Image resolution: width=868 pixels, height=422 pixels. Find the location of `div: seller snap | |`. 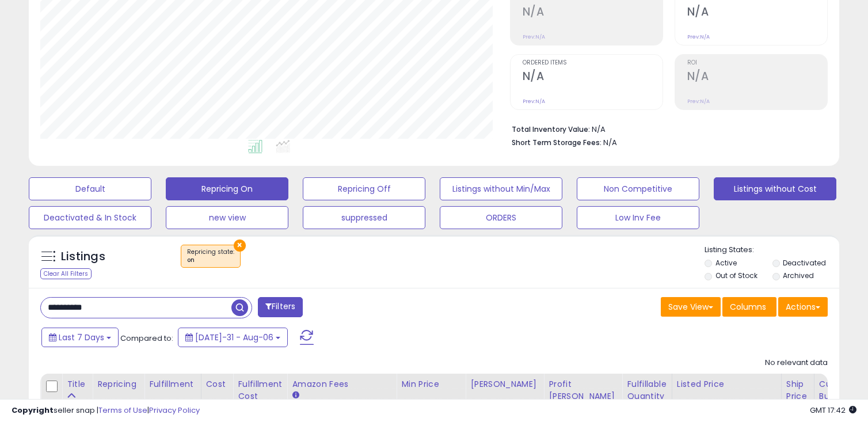

div: seller snap | | is located at coordinates (105, 410).